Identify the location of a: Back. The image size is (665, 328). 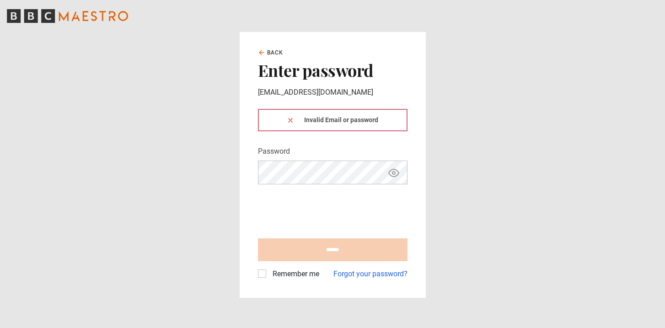
(271, 53).